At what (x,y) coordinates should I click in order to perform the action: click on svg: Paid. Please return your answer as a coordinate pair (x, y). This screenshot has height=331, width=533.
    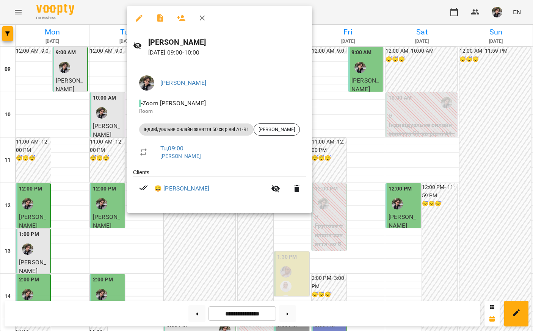
    Looking at the image, I should click on (144, 188).